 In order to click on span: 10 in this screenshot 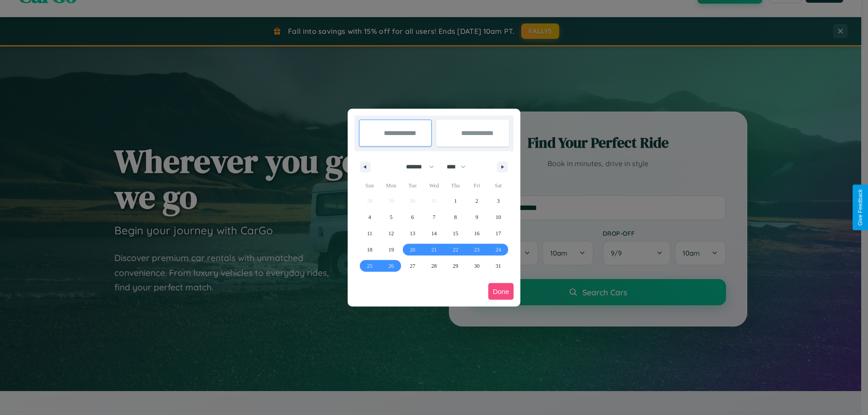, I will do `click(498, 217)`.